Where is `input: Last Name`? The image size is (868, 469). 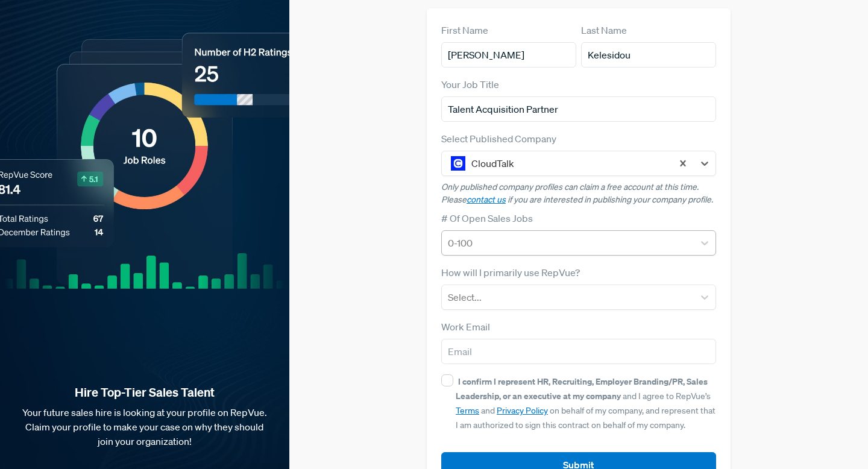 input: Last Name is located at coordinates (649, 55).